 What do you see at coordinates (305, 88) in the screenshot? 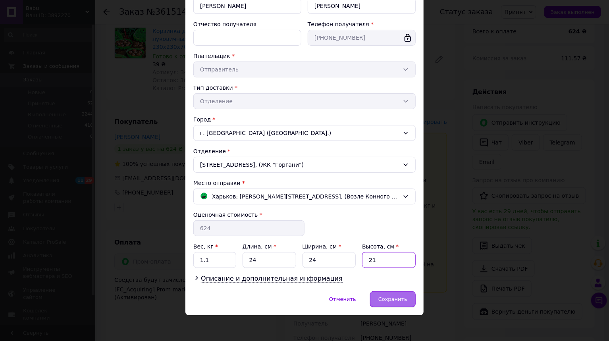
I see `div: Тип доставки` at bounding box center [305, 88].